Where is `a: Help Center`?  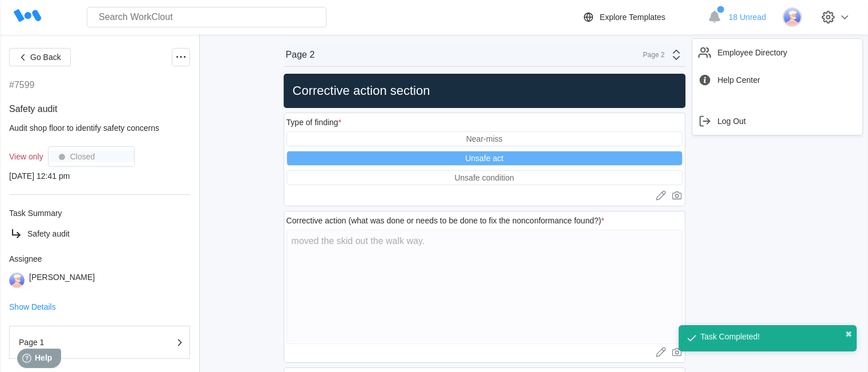
a: Help Center is located at coordinates (778, 80).